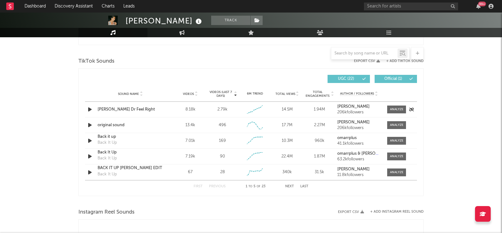 Image resolution: width=502 pixels, height=233 pixels. I want to click on div: 99 +, so click(482, 4).